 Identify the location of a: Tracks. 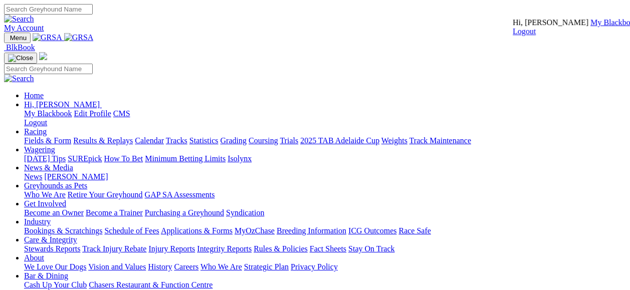
(177, 140).